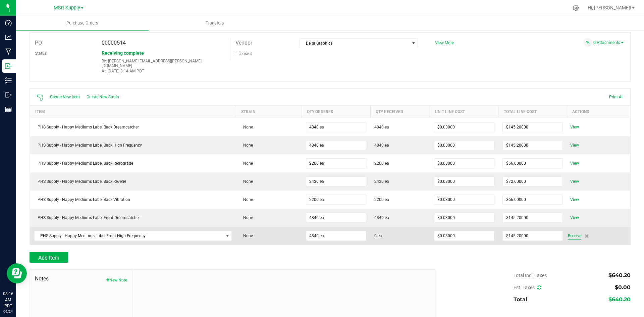 Image resolution: width=644 pixels, height=317 pixels. Describe the element at coordinates (81, 279) in the screenshot. I see `span: Notes` at that location.